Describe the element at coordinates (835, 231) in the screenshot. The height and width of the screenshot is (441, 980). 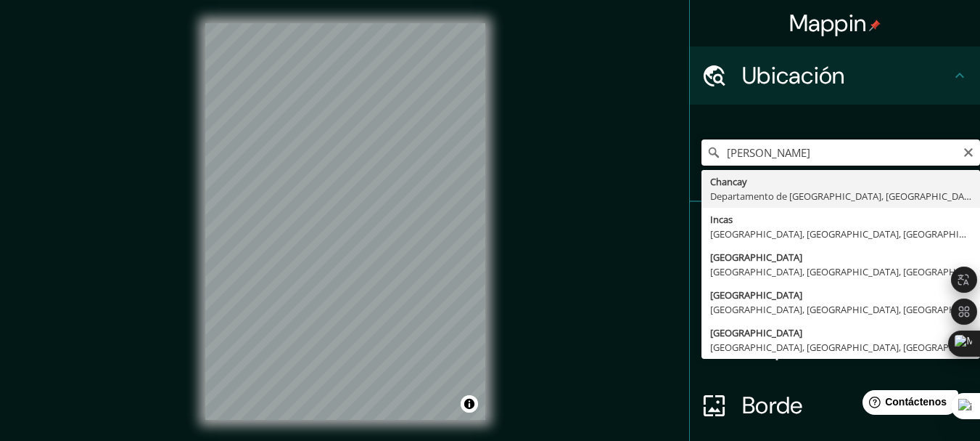
I see `div: Patas` at that location.